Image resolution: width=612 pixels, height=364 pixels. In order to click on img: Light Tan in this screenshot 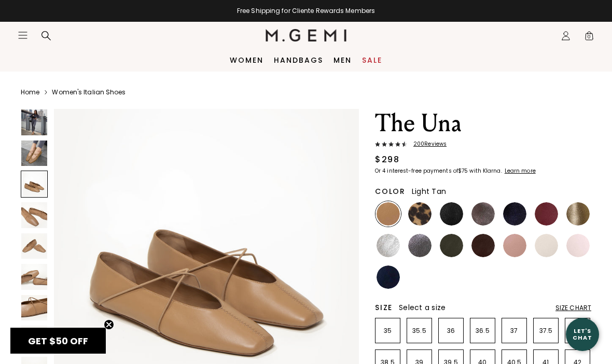, I will do `click(388, 214)`.